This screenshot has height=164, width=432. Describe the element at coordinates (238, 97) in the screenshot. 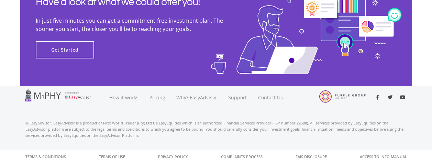

I see `a: Support` at that location.